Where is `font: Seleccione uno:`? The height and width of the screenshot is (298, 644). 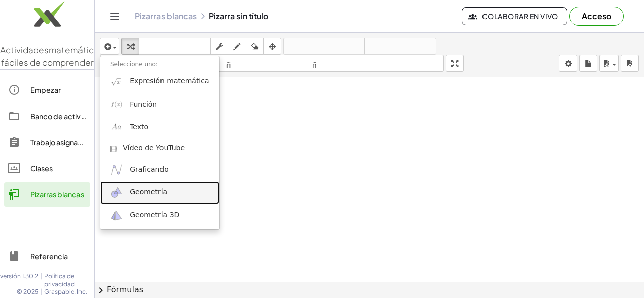
font: Seleccione uno: is located at coordinates (134, 64).